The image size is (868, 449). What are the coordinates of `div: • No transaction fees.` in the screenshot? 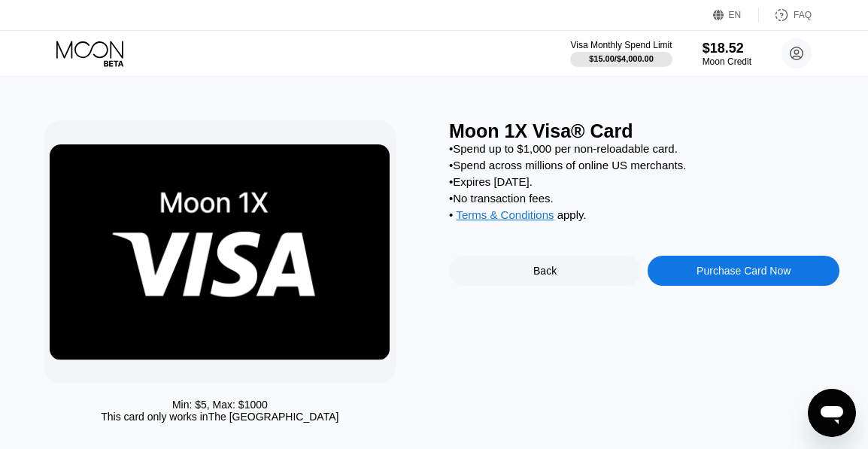 It's located at (644, 198).